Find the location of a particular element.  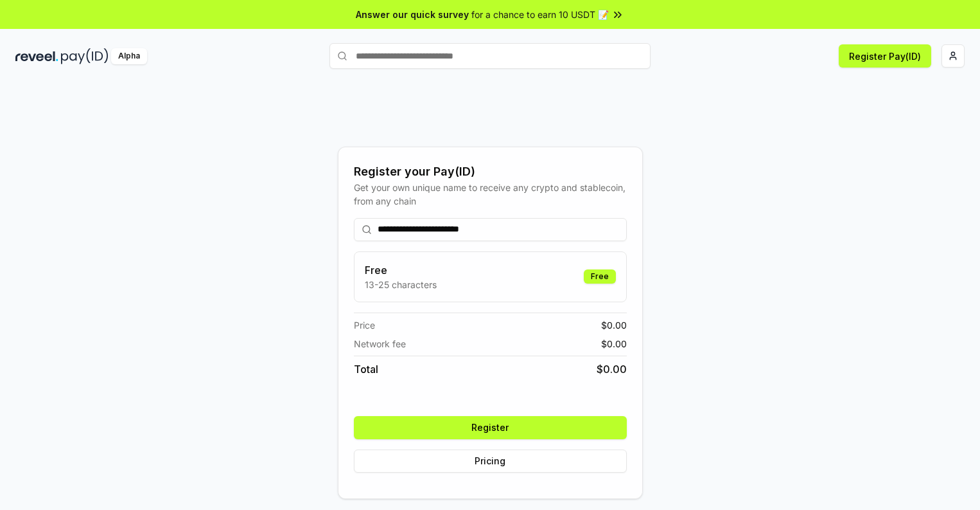

div: Alpha is located at coordinates (129, 56).